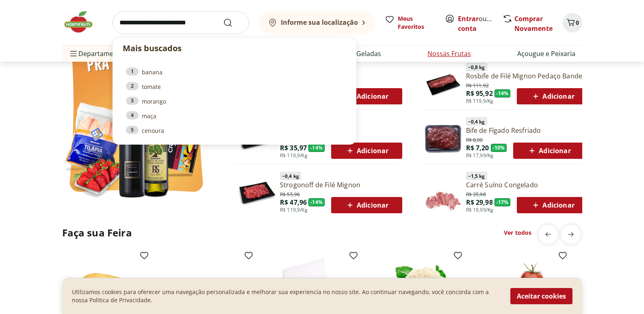 The width and height of the screenshot is (644, 314). Describe the element at coordinates (499, 148) in the screenshot. I see `span: - 10 %` at that location.